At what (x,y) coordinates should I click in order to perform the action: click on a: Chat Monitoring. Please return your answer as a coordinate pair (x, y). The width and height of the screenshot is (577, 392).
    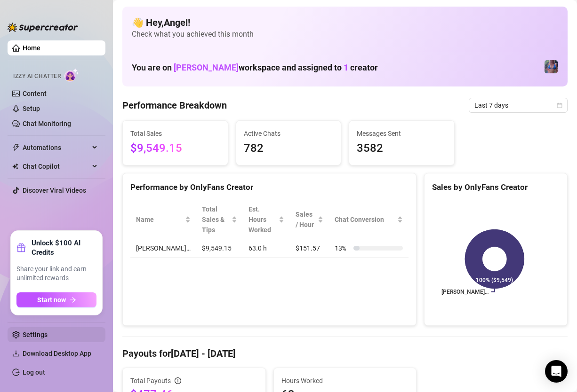
    Looking at the image, I should click on (47, 123).